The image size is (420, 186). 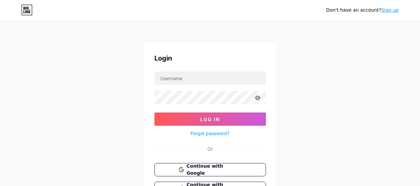 What do you see at coordinates (390, 10) in the screenshot?
I see `a: Sign up` at bounding box center [390, 10].